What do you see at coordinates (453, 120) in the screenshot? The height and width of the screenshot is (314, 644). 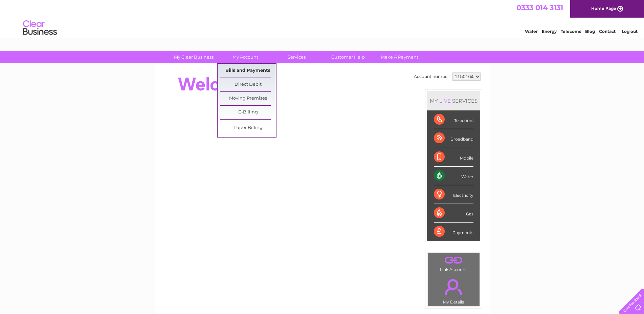 I see `div: Telecoms` at bounding box center [453, 120].